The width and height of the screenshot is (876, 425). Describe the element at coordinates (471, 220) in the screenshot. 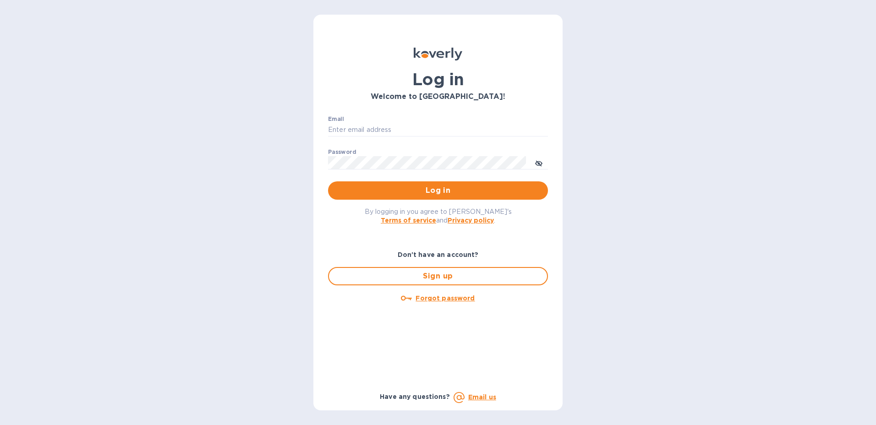

I see `a: Privacy policy` at that location.